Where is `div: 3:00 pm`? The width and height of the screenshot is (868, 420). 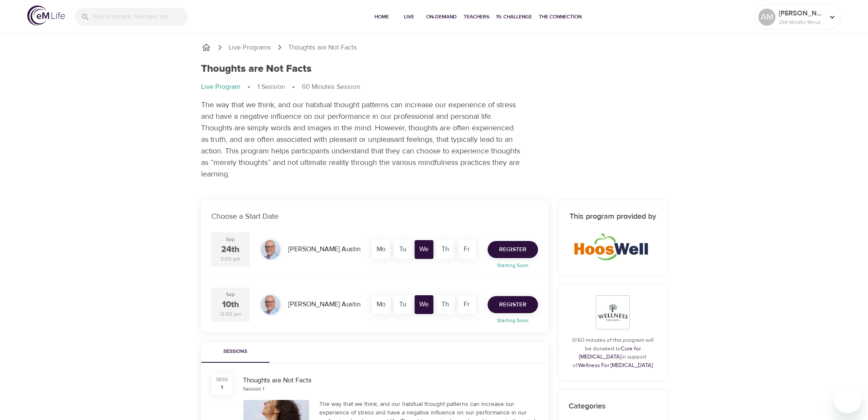 div: 3:00 pm is located at coordinates (231, 259).